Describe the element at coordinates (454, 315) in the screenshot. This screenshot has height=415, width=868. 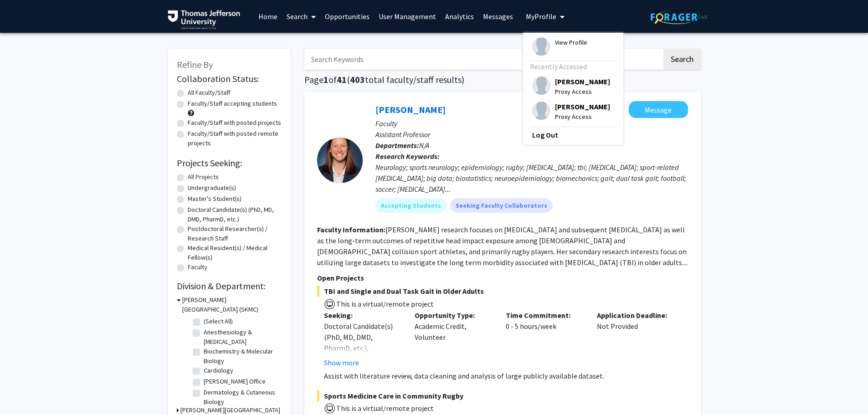
I see `p: Opportunity Type:` at that location.